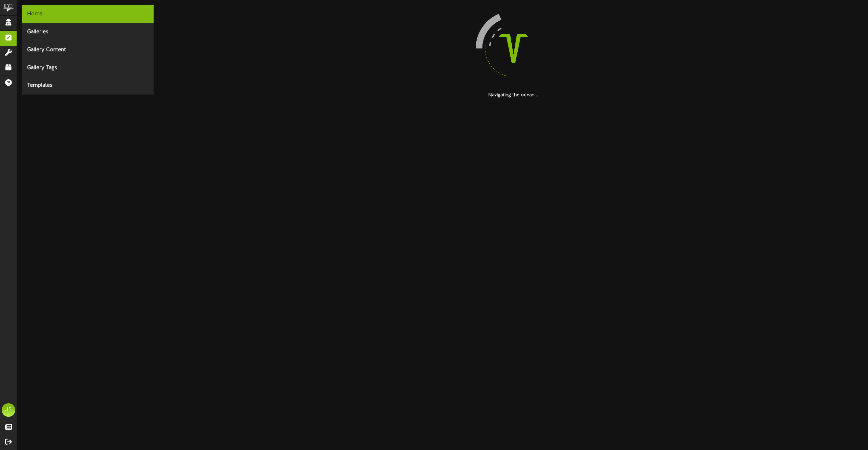 Image resolution: width=868 pixels, height=450 pixels. Describe the element at coordinates (88, 85) in the screenshot. I see `div: Templates` at that location.